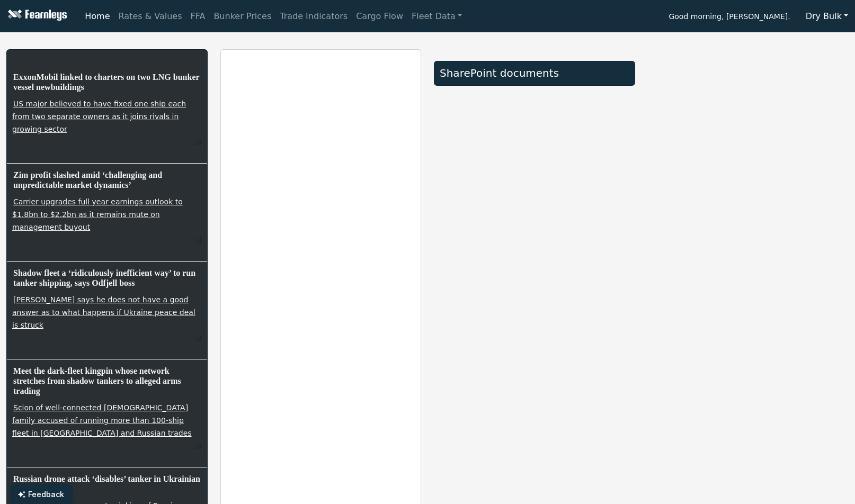  I want to click on h6: ExxonMobil linked to charters on two LNG bunker vessel newbuildings, so click(107, 82).